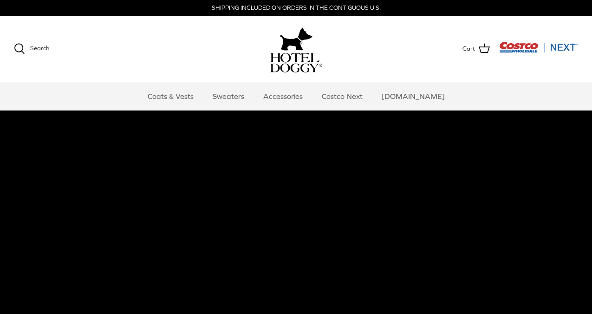 Image resolution: width=592 pixels, height=314 pixels. Describe the element at coordinates (296, 63) in the screenshot. I see `img: hoteldoggycom` at that location.